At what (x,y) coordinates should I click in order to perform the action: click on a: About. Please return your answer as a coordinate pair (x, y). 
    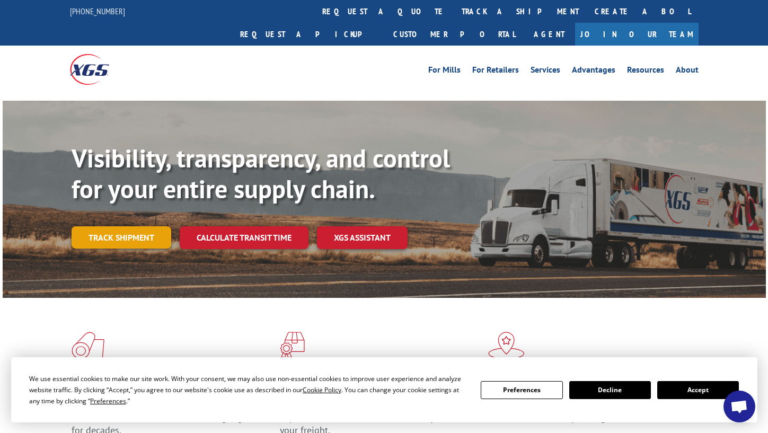
    Looking at the image, I should click on (687, 72).